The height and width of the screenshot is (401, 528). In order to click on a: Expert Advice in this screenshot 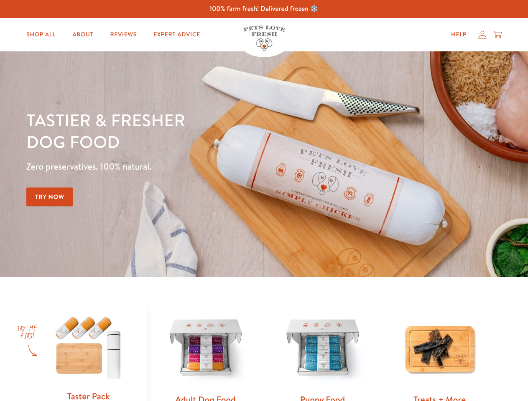, I will do `click(177, 35)`.